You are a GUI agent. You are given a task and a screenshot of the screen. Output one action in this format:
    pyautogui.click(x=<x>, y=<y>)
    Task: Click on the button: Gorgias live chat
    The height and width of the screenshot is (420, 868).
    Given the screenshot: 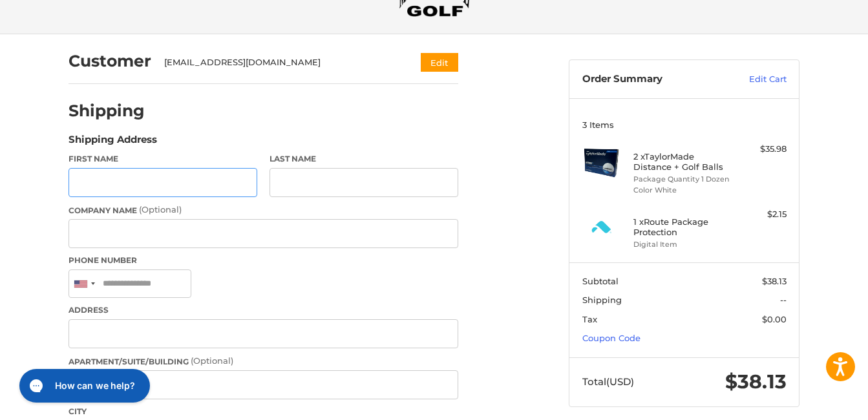 What is the action you would take?
    pyautogui.click(x=72, y=22)
    